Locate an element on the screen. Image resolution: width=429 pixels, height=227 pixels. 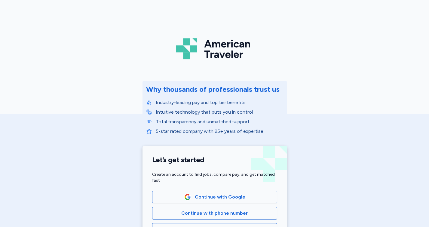
button: Google LogoContinue with Google is located at coordinates (215, 197).